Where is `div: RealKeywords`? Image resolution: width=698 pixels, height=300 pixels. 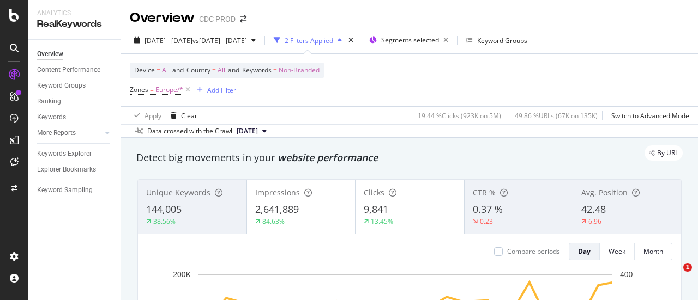 div: RealKeywords is located at coordinates (74, 24).